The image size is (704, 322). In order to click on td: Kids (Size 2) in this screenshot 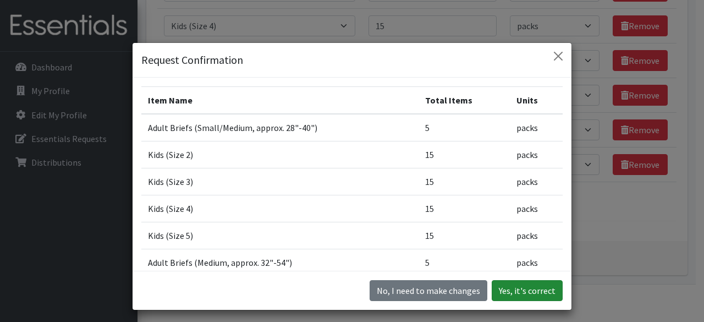, I will do `click(280, 155)`.